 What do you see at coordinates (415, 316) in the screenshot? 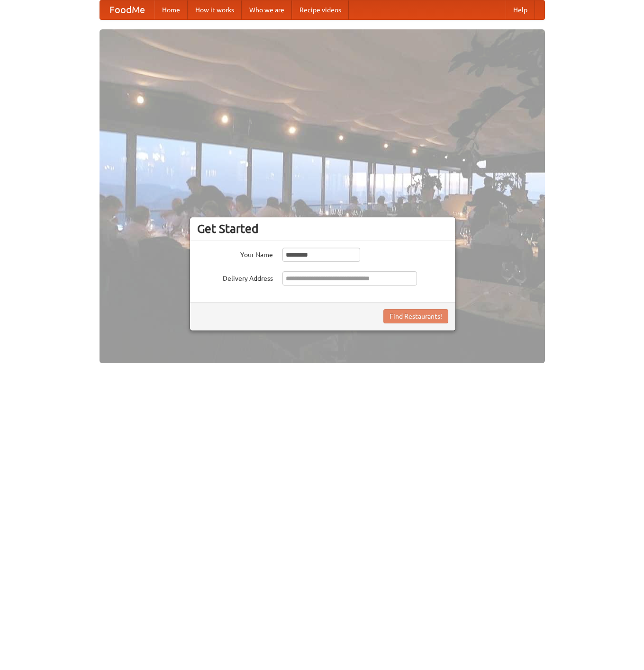
I see `button: Find Restaurants!` at bounding box center [415, 316].